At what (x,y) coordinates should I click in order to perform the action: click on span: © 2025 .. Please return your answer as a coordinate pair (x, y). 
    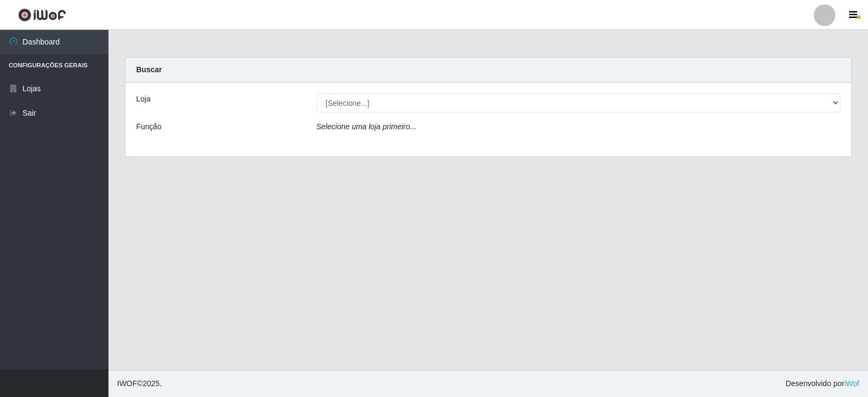
    Looking at the image, I should click on (139, 384).